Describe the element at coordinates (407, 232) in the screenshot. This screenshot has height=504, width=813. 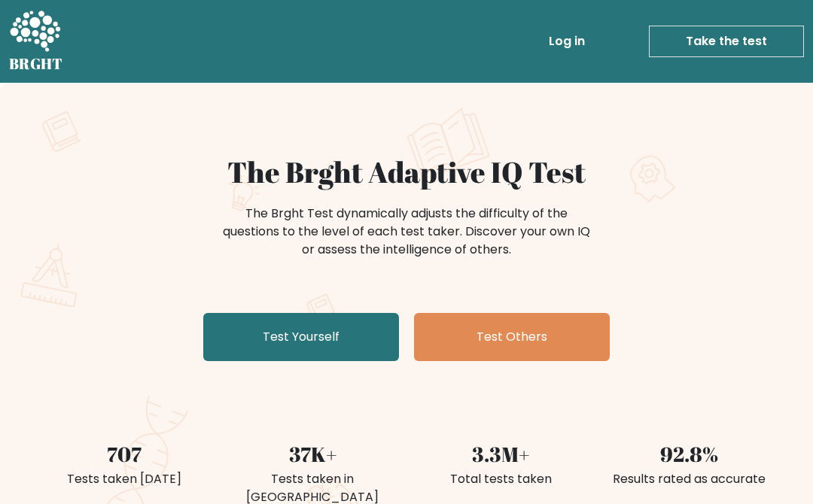
I see `div: The Brght Test dynamically adjusts the difficulty of the questions to the level of each test take...` at that location.